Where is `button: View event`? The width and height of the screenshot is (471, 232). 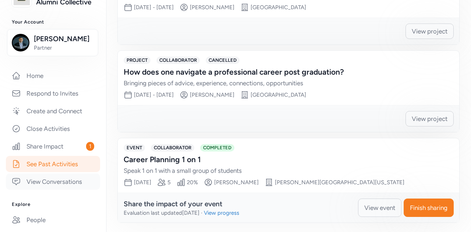 button: View event is located at coordinates (379, 208).